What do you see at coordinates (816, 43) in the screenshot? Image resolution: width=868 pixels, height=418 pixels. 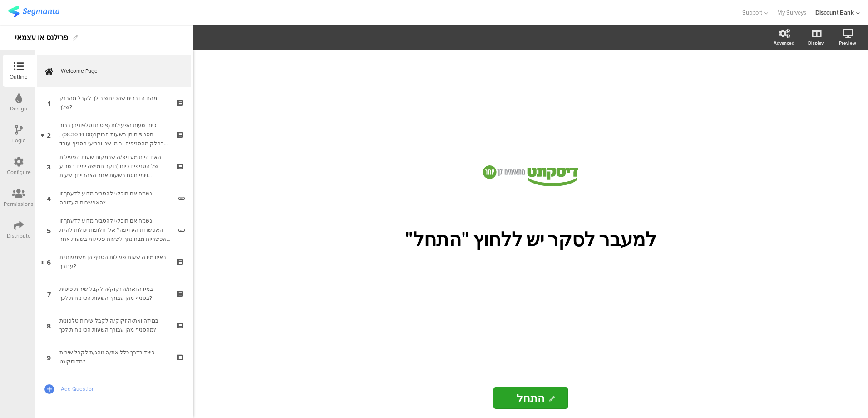 I see `div: Display` at bounding box center [816, 43].